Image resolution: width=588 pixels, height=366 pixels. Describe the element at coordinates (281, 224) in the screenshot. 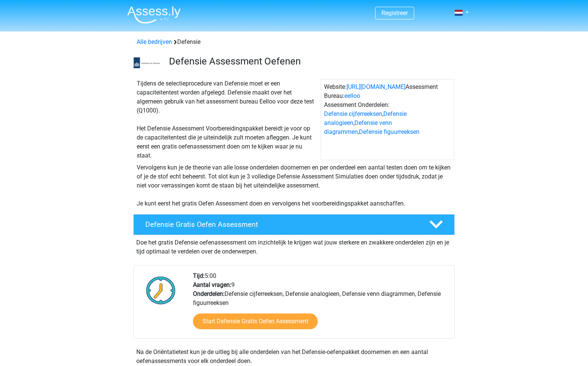

I see `h4: Defensie Gratis Oefen Assessment` at that location.